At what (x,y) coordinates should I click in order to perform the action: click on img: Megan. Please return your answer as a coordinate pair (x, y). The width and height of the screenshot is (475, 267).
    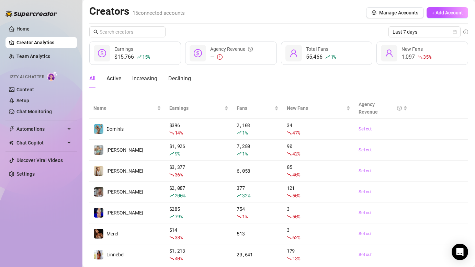
    Looking at the image, I should click on (98, 171).